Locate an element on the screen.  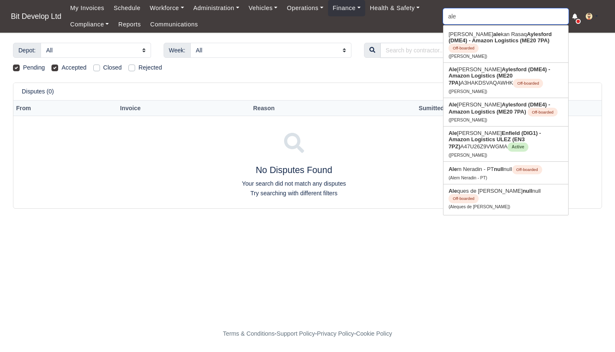
a: Reports is located at coordinates (130, 24).